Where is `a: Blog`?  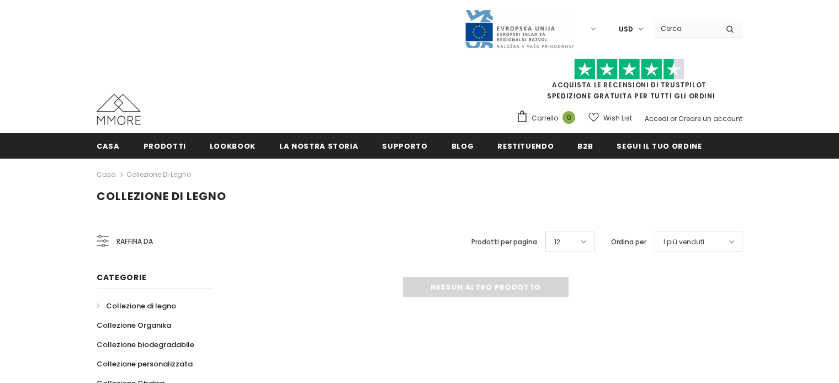 a: Blog is located at coordinates (463, 145).